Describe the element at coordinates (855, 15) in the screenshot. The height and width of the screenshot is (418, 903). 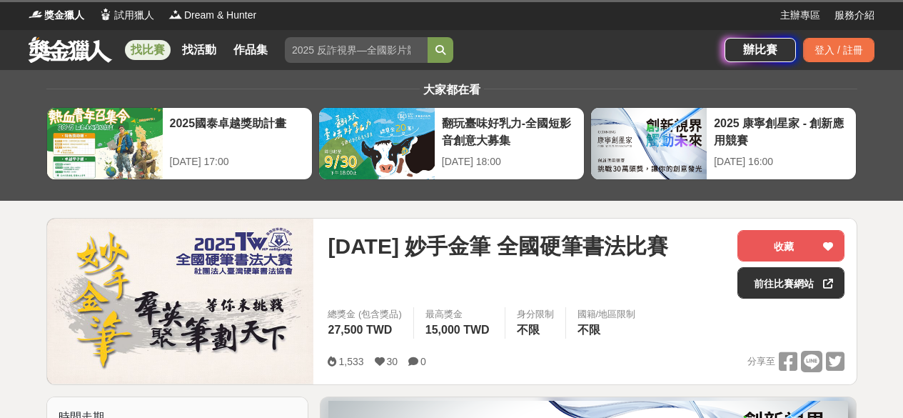
I see `a: 服務介紹` at that location.